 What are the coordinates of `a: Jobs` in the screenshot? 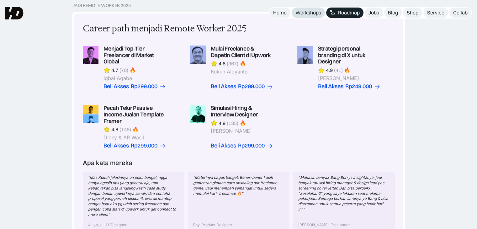 It's located at (374, 13).